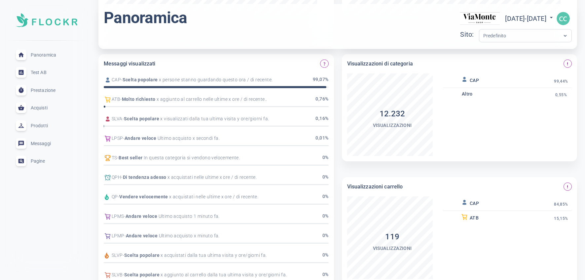  What do you see at coordinates (467, 94) in the screenshot?
I see `font: Altro` at bounding box center [467, 94].